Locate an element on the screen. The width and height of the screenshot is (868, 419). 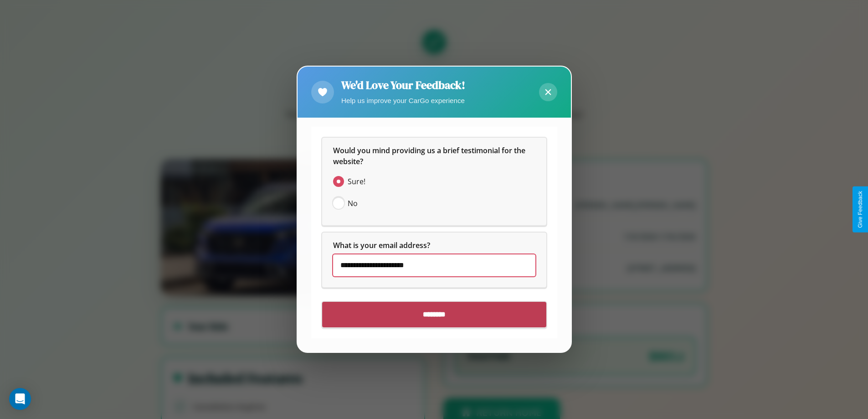
h2: We'd Love Your Feedback! is located at coordinates (403, 85).